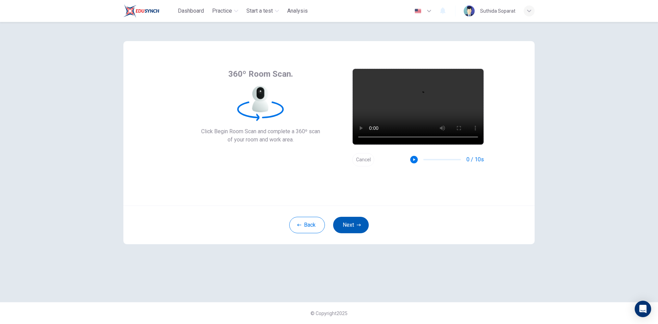 The width and height of the screenshot is (658, 324). What do you see at coordinates (191, 11) in the screenshot?
I see `span: Dashboard` at bounding box center [191, 11].